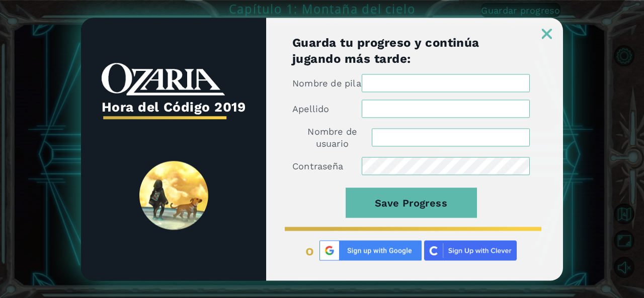  I want to click on img: SpiritLandReveal.png, so click(174, 196).